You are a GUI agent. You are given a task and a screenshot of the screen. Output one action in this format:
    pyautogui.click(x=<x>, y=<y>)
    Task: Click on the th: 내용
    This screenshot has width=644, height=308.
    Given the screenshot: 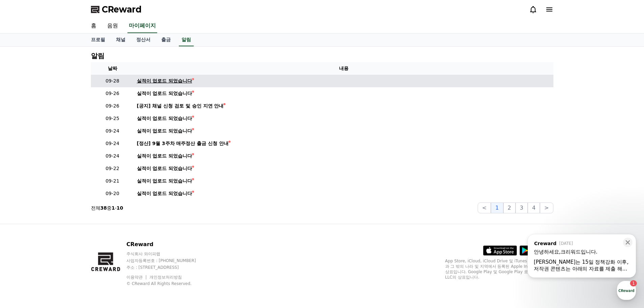 What is the action you would take?
    pyautogui.click(x=344, y=68)
    